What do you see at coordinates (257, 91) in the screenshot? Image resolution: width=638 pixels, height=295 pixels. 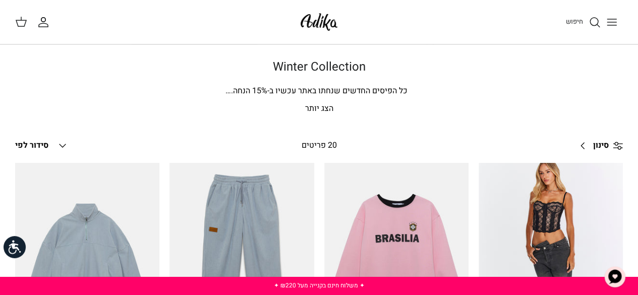 I see `span: 15` at bounding box center [257, 91].